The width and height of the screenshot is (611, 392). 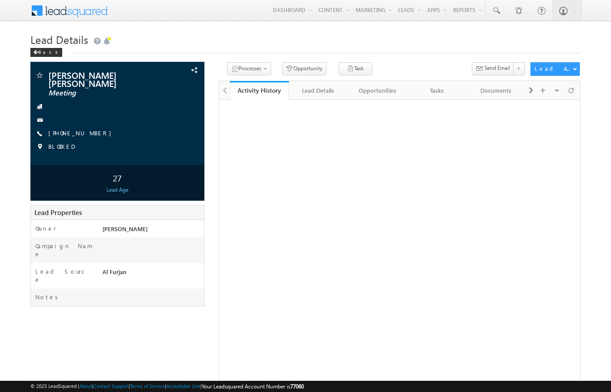 What do you see at coordinates (48, 51) in the screenshot?
I see `a: Back` at bounding box center [48, 51].